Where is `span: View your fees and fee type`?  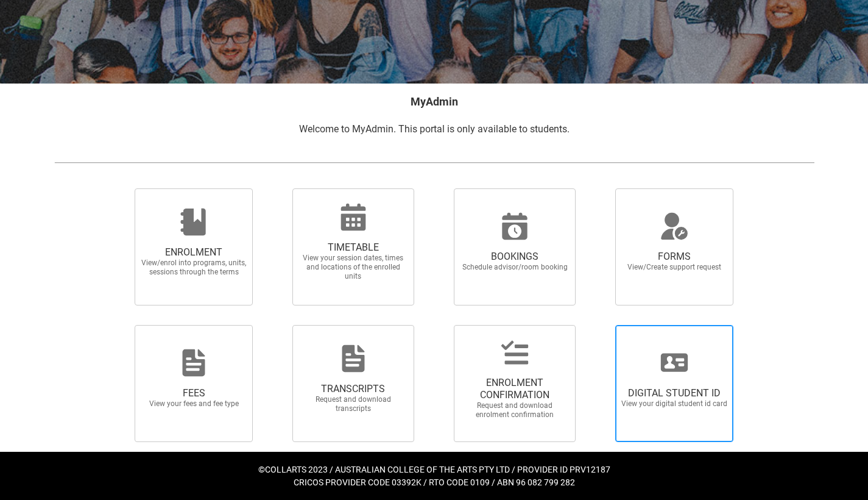
span: View your fees and fee type is located at coordinates (194, 404).